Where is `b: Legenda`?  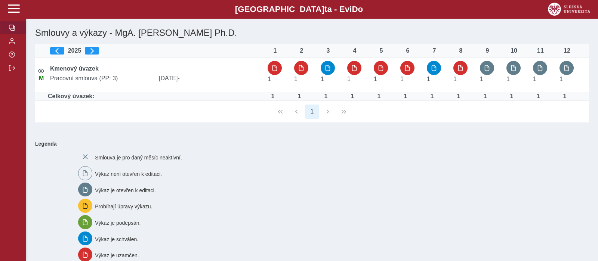
b: Legenda is located at coordinates (309, 144).